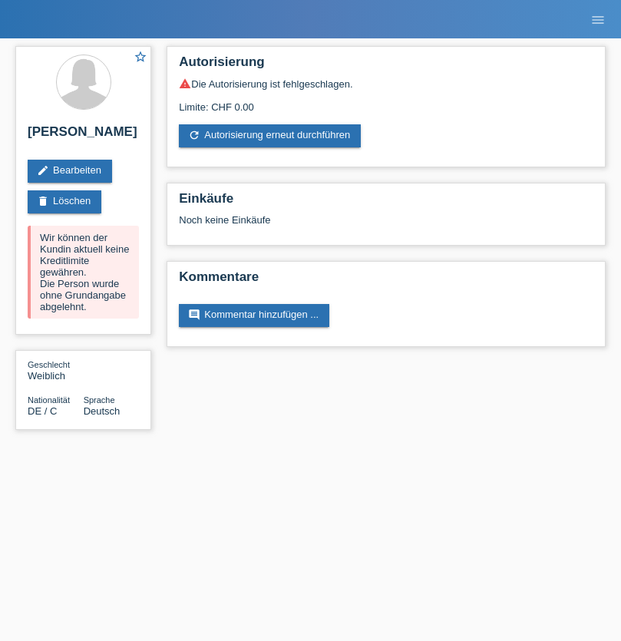 The image size is (621, 641). What do you see at coordinates (83, 272) in the screenshot?
I see `div: Wir können der Kundin aktuell keine Kreditlimite gewähren. Die Person wurde ohne Grundangabe abge...` at bounding box center [83, 272].